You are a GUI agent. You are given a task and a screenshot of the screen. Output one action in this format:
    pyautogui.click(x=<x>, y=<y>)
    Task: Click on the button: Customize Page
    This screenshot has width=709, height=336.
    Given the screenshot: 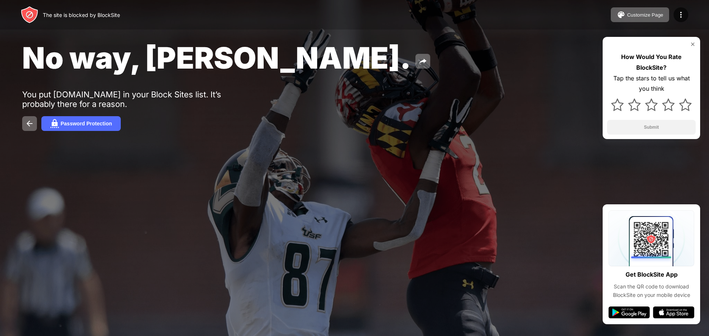 What is the action you would take?
    pyautogui.click(x=640, y=15)
    